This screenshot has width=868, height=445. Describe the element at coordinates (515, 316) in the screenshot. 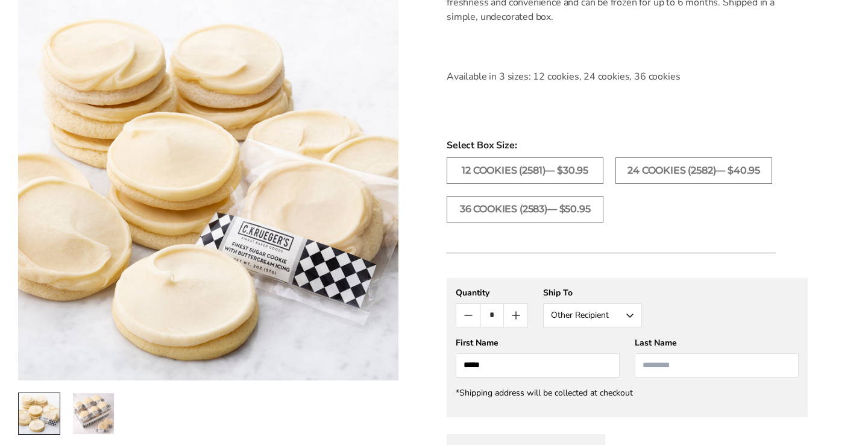

I see `button: Count plus` at that location.